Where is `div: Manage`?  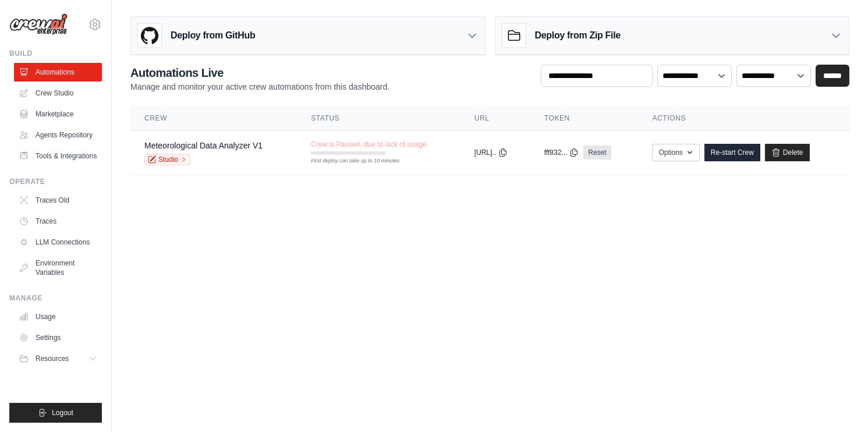
div: Manage is located at coordinates (55, 298).